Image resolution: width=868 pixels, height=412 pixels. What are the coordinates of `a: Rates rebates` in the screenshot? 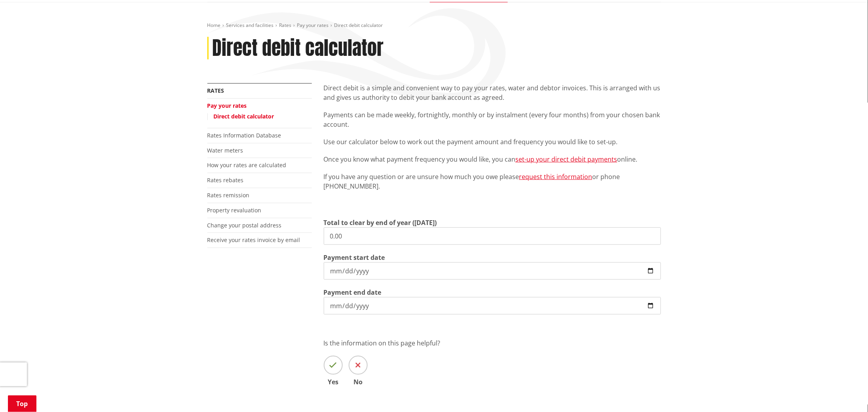 It's located at (225, 180).